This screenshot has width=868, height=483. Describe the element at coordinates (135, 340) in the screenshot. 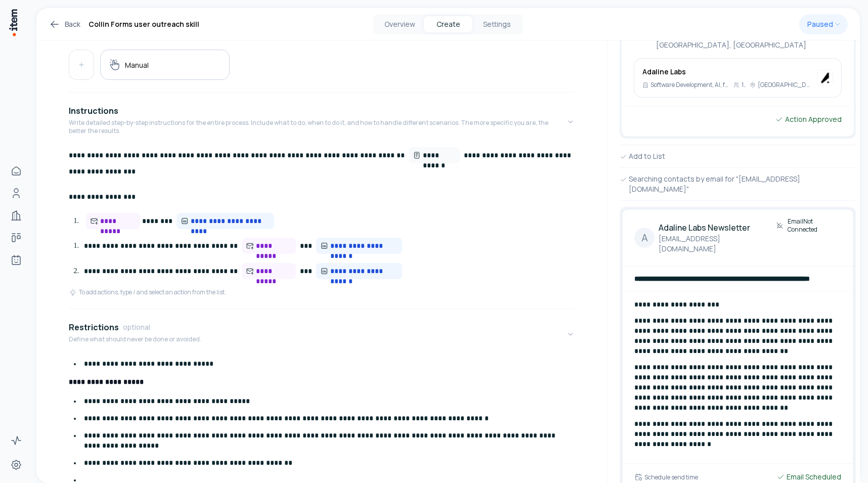

I see `p: Define what should never be done or avoided.` at that location.